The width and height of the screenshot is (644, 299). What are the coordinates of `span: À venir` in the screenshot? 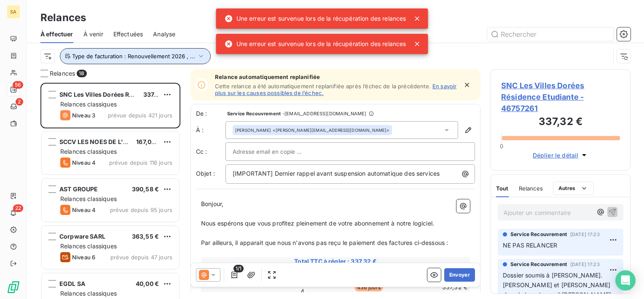 It's located at (93, 34).